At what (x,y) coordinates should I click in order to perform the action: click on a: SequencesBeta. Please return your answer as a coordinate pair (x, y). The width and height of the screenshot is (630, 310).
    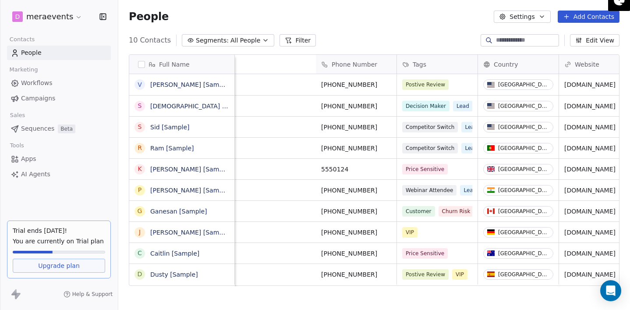
    Looking at the image, I should click on (59, 128).